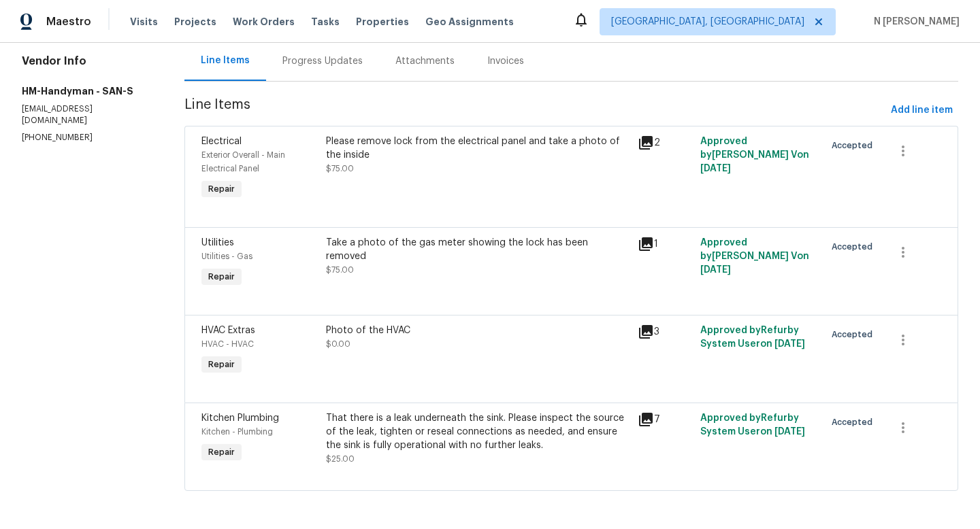  What do you see at coordinates (383, 22) in the screenshot?
I see `span: Properties` at bounding box center [383, 22].